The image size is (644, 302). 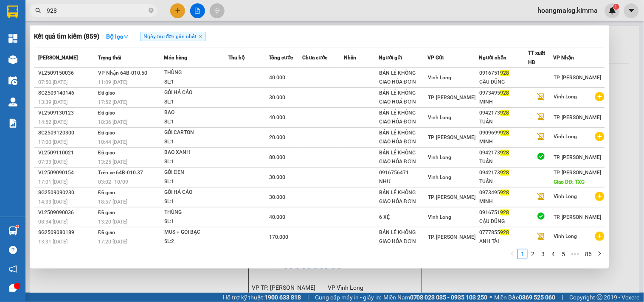 I want to click on div: SG2509120300, so click(x=66, y=133).